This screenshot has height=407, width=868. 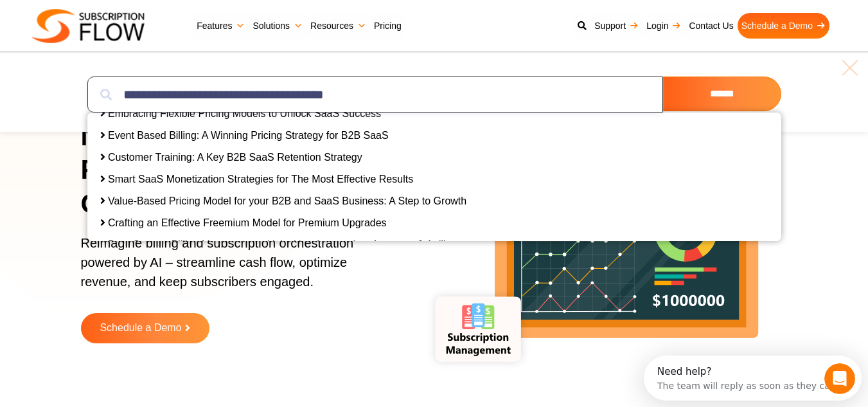 What do you see at coordinates (248, 135) in the screenshot?
I see `a: Event Based Billing: A Winning Pricing Strategy for B2B SaaS` at bounding box center [248, 135].